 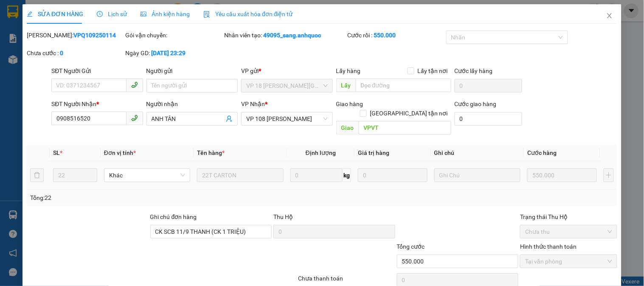 I want to click on span: VP 18 Nguyễn Thái Bình - Quận 1, so click(x=287, y=86).